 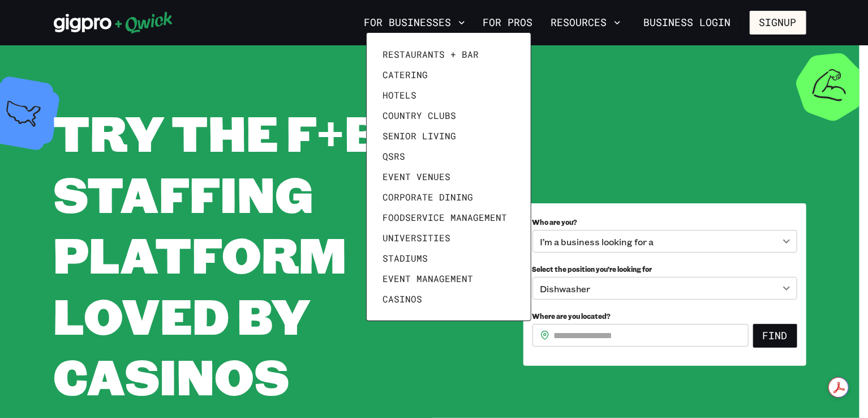 I want to click on span: Corporate Dining, so click(x=428, y=197).